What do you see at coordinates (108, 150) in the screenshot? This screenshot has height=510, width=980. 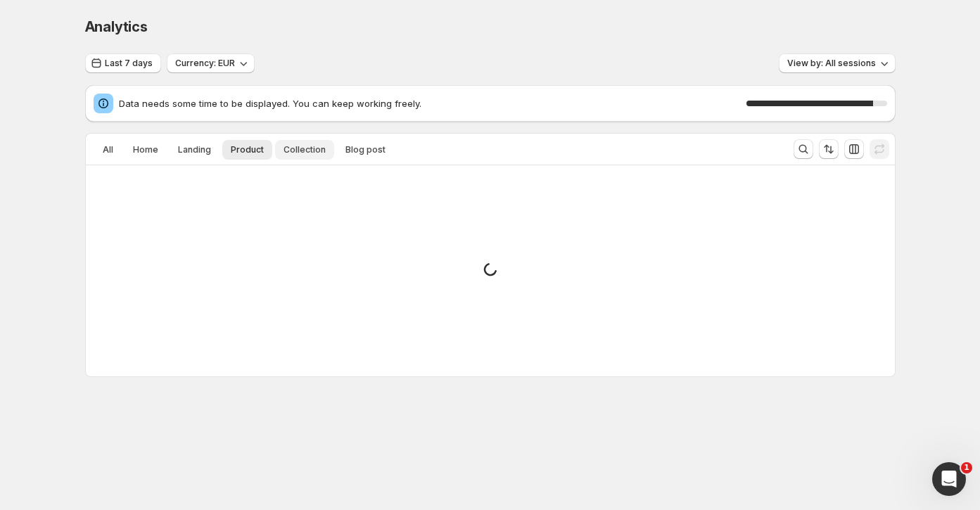 I see `span: All` at bounding box center [108, 150].